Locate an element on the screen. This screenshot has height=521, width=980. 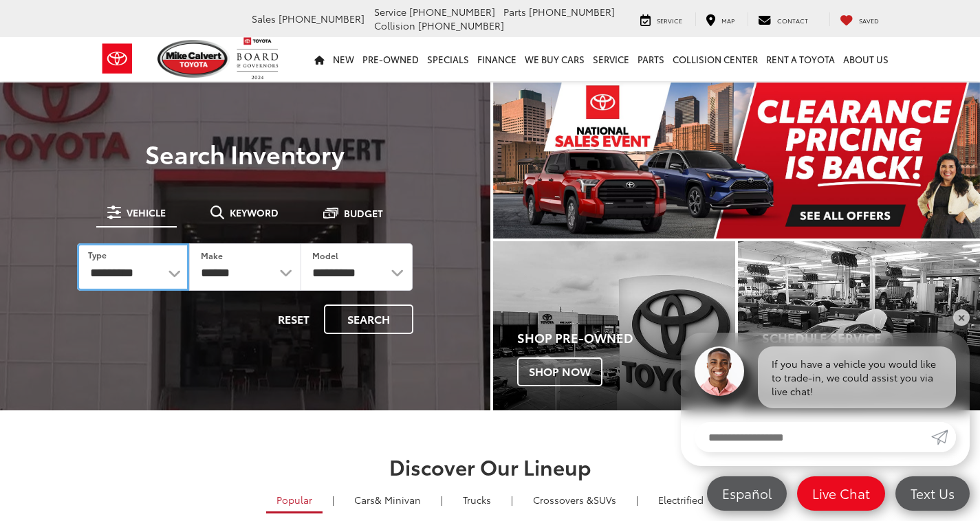
a: New is located at coordinates (343, 59).